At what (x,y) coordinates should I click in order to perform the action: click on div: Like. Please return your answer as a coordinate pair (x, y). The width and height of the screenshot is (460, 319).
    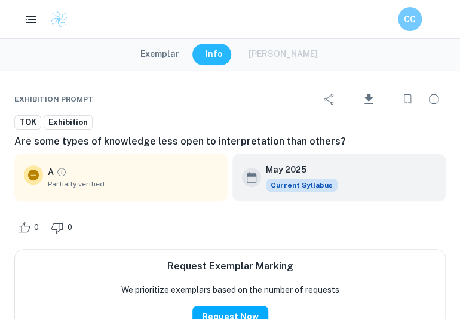
    Looking at the image, I should click on (30, 228).